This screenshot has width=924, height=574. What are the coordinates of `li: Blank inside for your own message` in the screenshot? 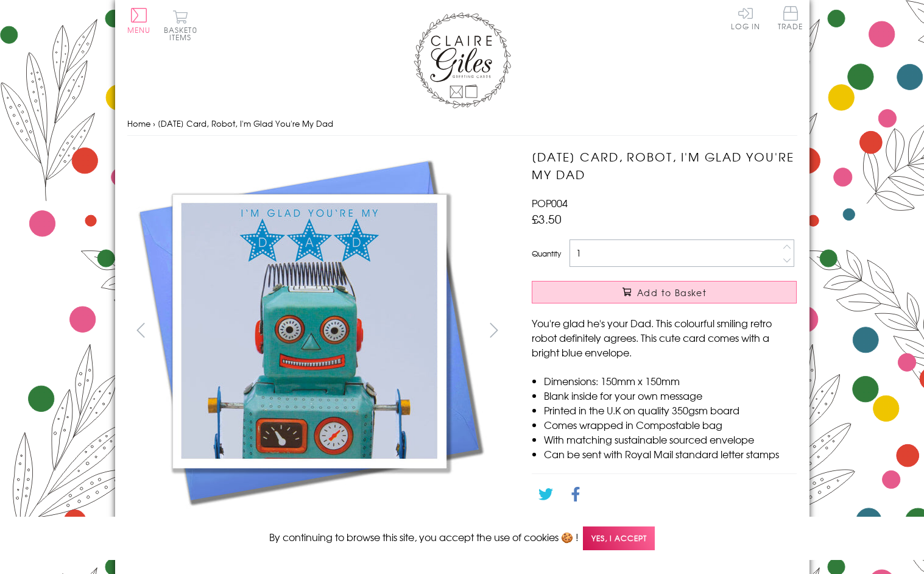 It's located at (670, 395).